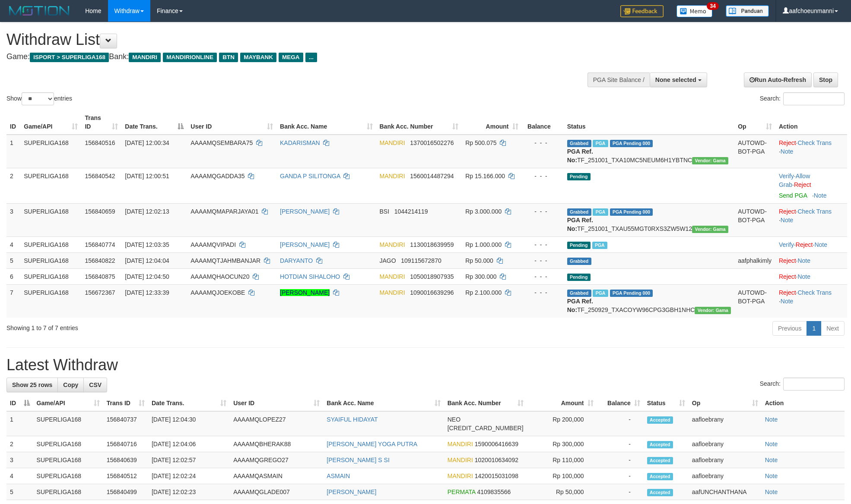 This screenshot has width=851, height=504. I want to click on a: Next, so click(833, 329).